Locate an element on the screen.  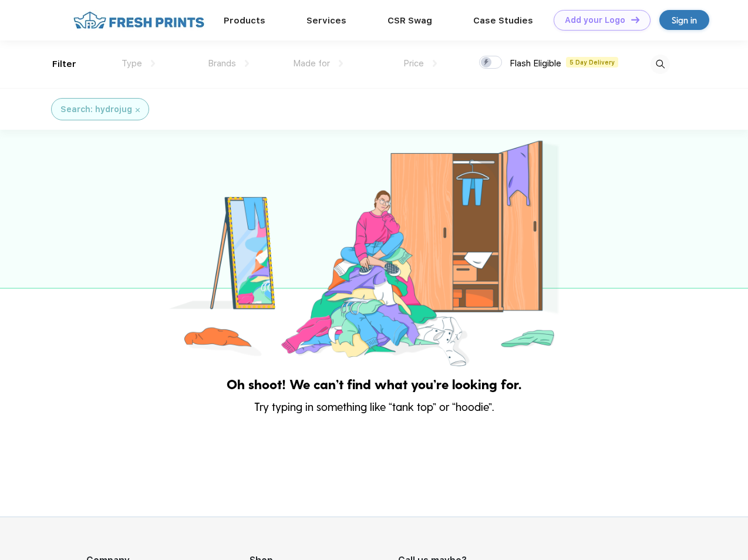
div: Add your Logo is located at coordinates (595, 20).